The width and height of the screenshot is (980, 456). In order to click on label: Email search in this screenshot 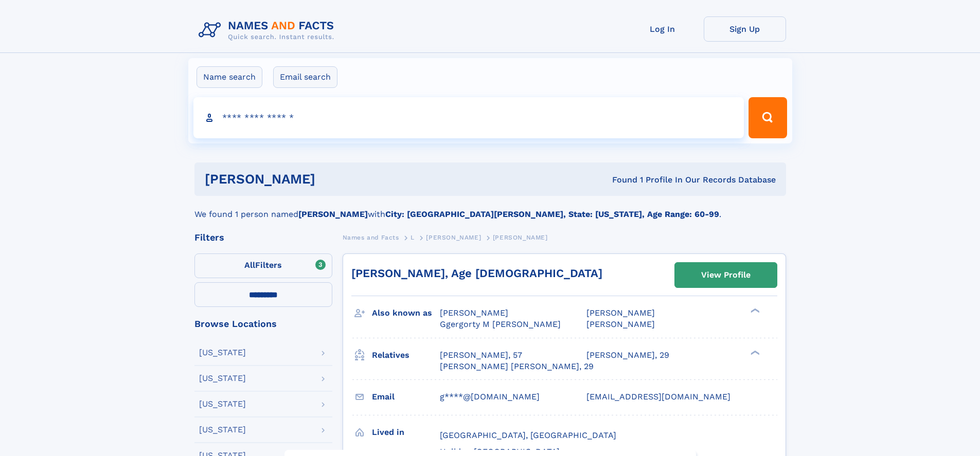, I will do `click(306, 77)`.